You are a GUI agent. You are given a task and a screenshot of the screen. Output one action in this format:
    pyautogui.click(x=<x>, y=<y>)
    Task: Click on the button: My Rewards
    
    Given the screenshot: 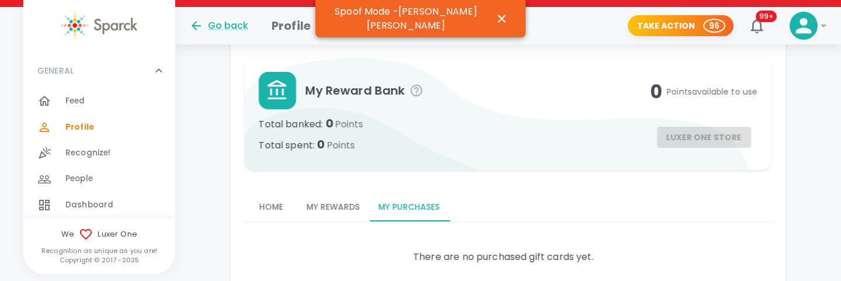 What is the action you would take?
    pyautogui.click(x=333, y=207)
    